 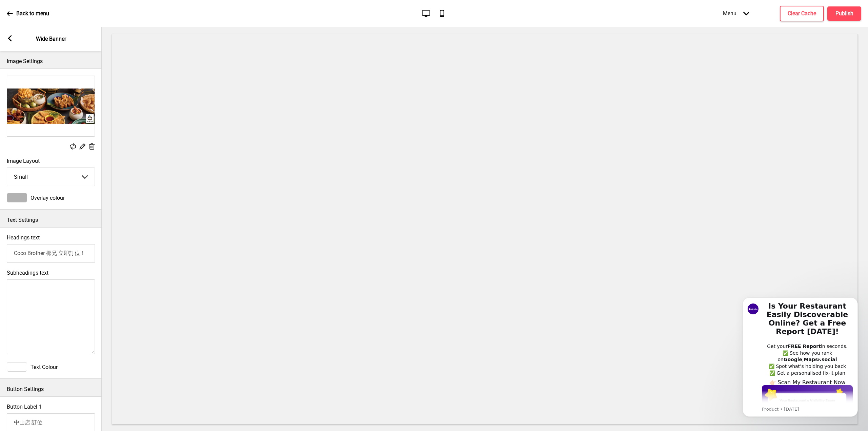 What do you see at coordinates (844, 13) in the screenshot?
I see `button: Publish` at bounding box center [844, 13].